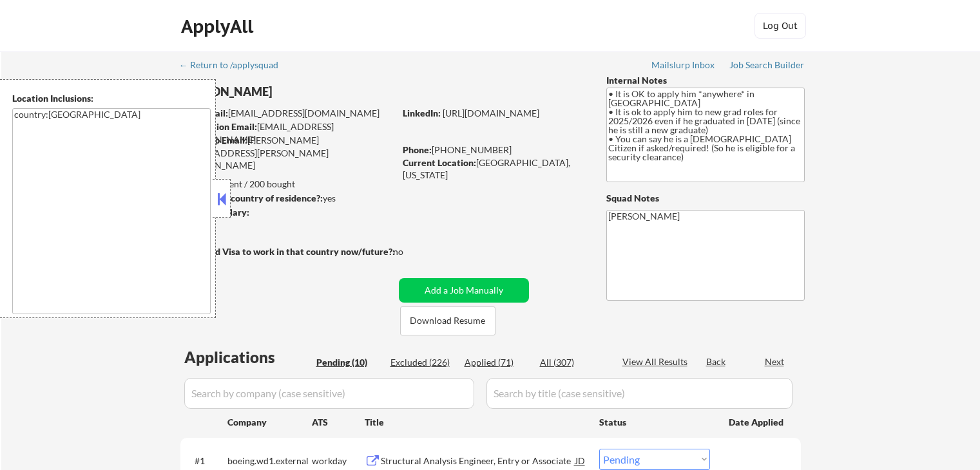 Image resolution: width=980 pixels, height=470 pixels. Describe the element at coordinates (235, 65) in the screenshot. I see `div: ← Return to /applysquad` at that location.